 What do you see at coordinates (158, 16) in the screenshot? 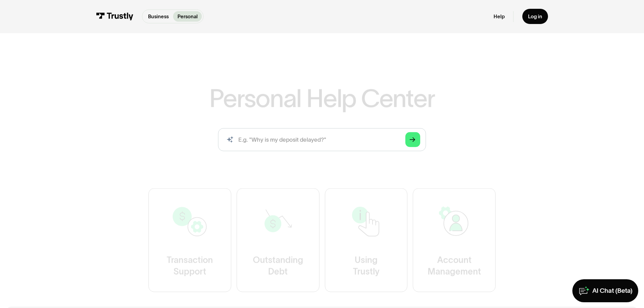
I see `p: Business` at bounding box center [158, 16].